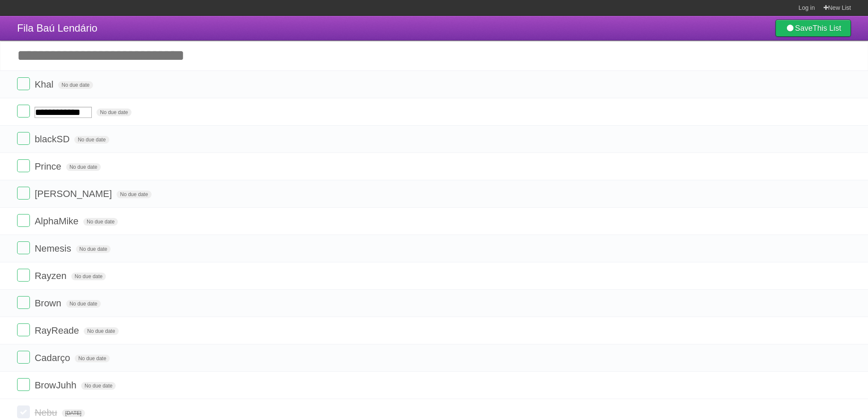 This screenshot has height=420, width=868. I want to click on span: Rayzen, so click(52, 275).